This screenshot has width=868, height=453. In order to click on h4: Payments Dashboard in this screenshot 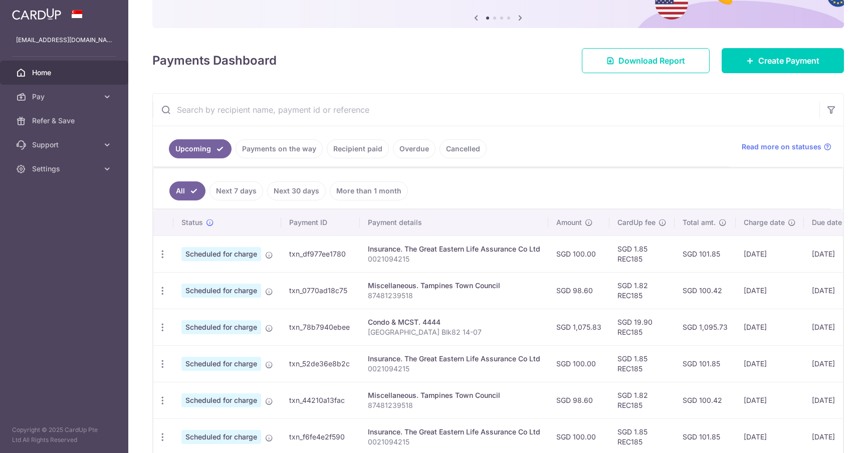, I will do `click(215, 61)`.